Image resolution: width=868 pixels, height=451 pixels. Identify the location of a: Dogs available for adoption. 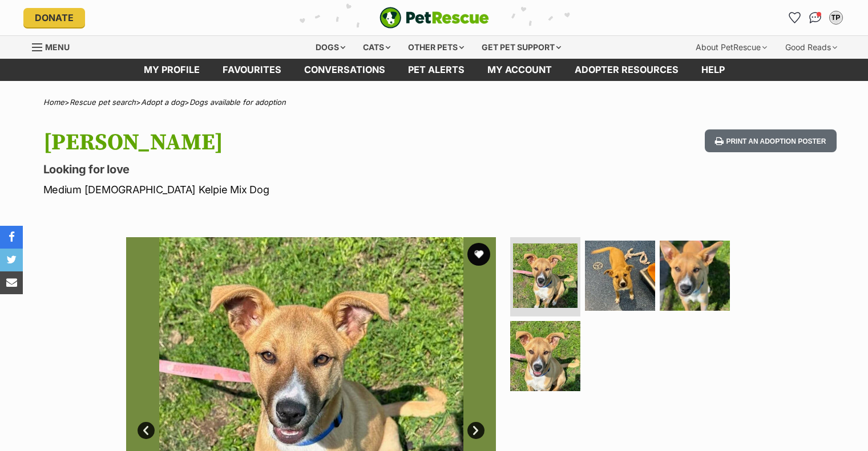
(237, 102).